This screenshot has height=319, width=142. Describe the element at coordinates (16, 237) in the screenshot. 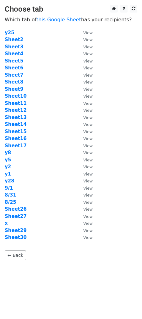

I see `a: Sheet30` at that location.